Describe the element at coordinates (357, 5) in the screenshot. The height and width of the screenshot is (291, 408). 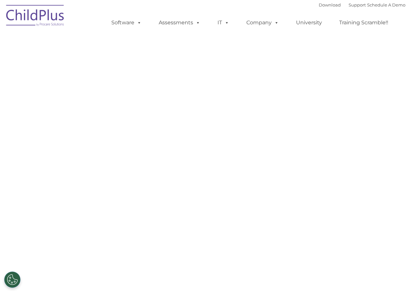
I see `a: Support` at that location.